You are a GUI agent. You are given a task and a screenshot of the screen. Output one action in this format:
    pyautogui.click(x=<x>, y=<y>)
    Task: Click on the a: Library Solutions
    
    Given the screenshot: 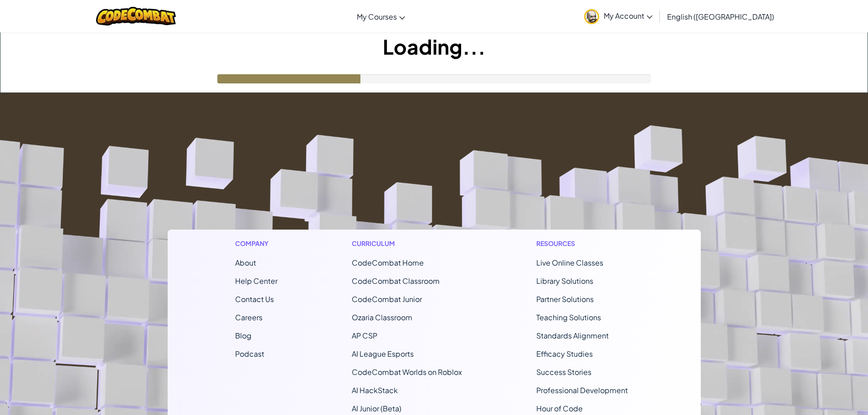 What is the action you would take?
    pyautogui.click(x=565, y=280)
    